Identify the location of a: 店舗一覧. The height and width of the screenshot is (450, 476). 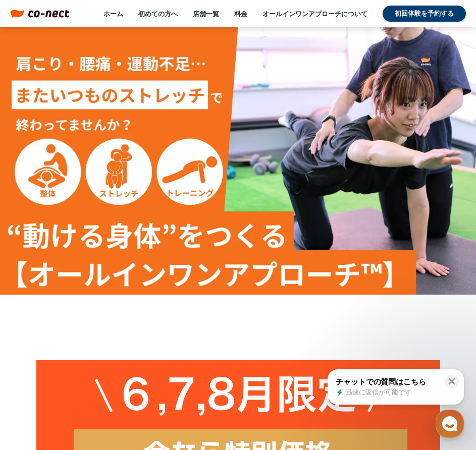
(206, 13).